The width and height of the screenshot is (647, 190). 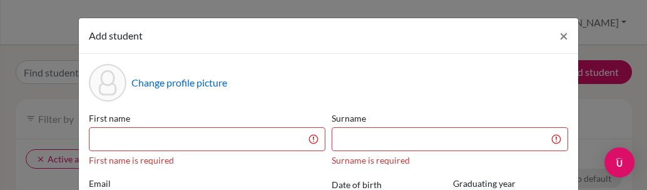 I want to click on label: Email, so click(x=207, y=183).